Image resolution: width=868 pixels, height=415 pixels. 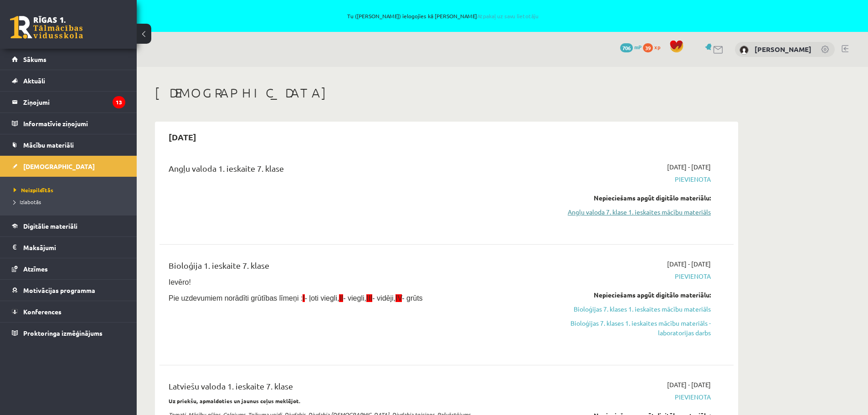 What do you see at coordinates (624, 328) in the screenshot?
I see `a: Bioloģijas 7. klases 1. ieskaites mācību materiāls - laboratorijas darbs` at bounding box center [624, 328].